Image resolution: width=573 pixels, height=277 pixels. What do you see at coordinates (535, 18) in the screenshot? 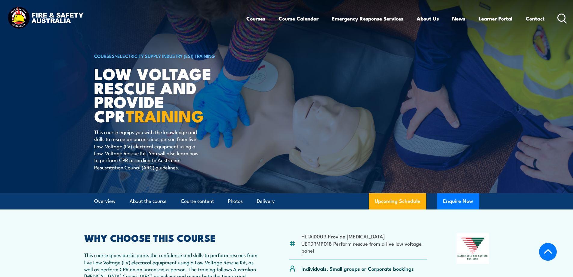
I see `a: Contact` at bounding box center [535, 18].